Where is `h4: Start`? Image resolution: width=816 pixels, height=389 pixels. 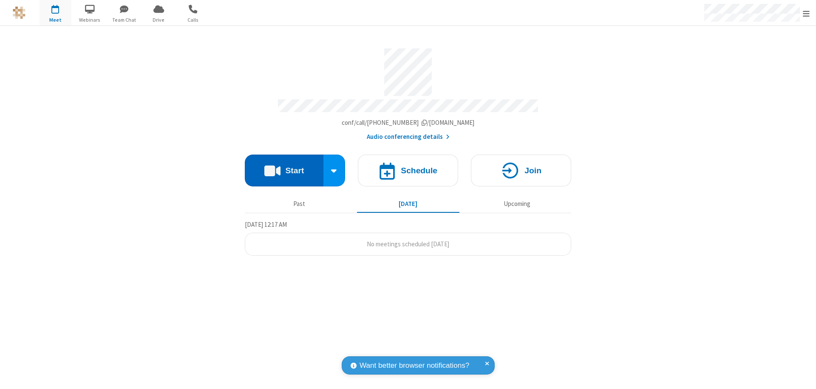 h4: Start is located at coordinates (295, 170).